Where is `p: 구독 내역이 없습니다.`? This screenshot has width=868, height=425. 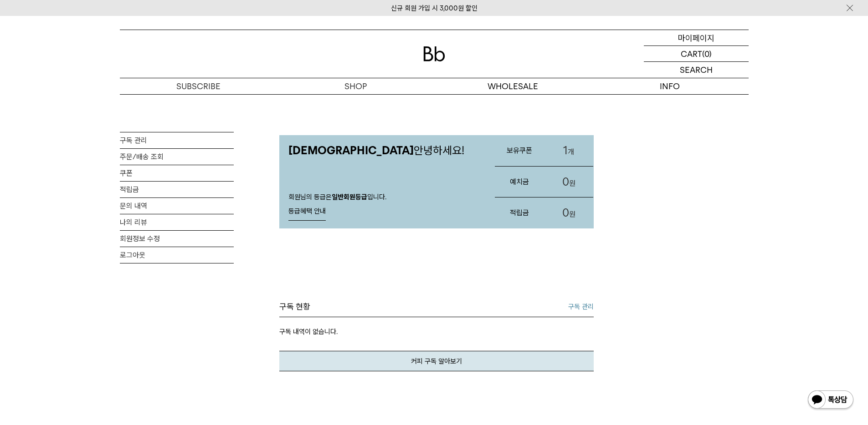
p: 구독 내역이 없습니다. is located at coordinates (436, 334).